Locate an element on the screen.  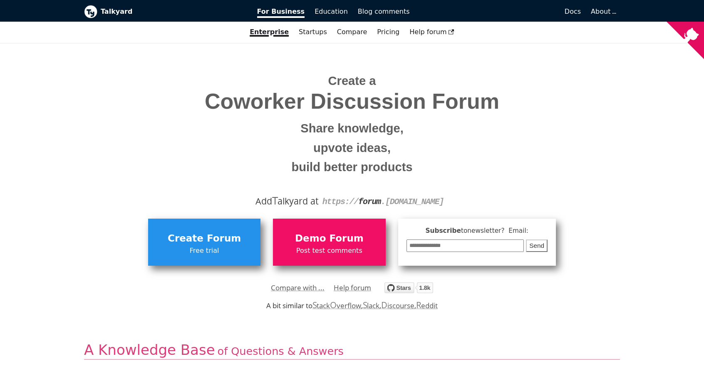
a: Pricing is located at coordinates (388, 32).